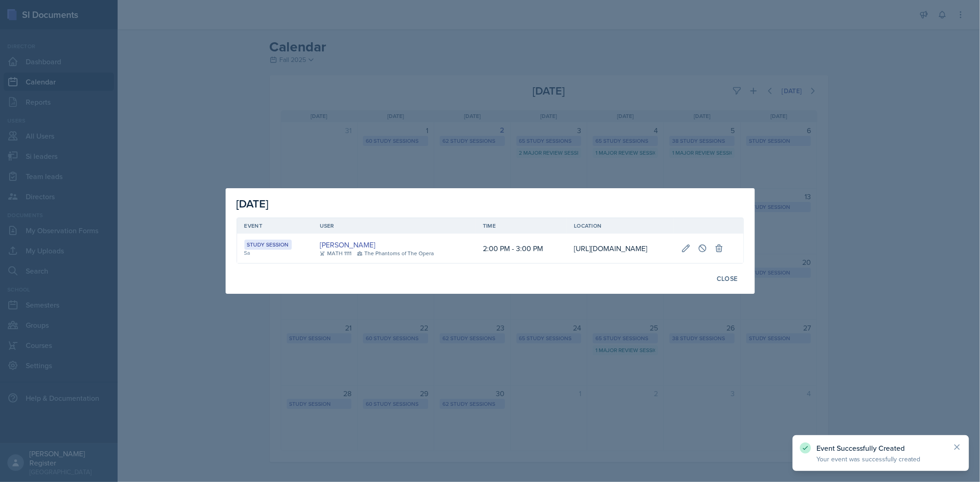  I want to click on div: The Phantoms of The Opera, so click(395, 253).